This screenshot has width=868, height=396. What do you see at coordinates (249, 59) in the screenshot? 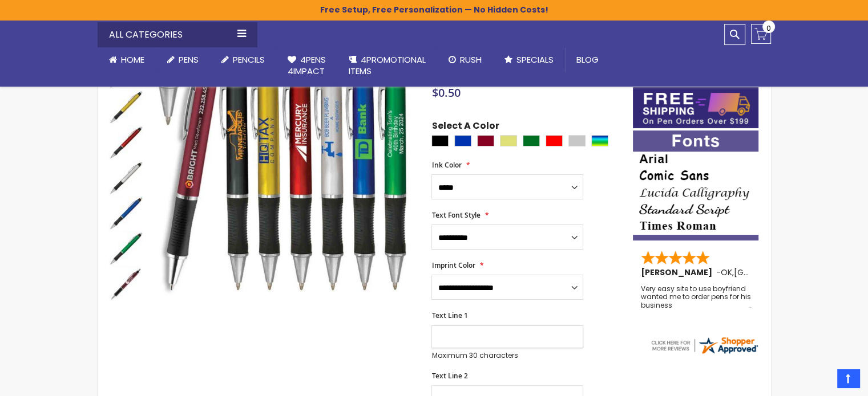
I see `span: Pencils` at bounding box center [249, 59].